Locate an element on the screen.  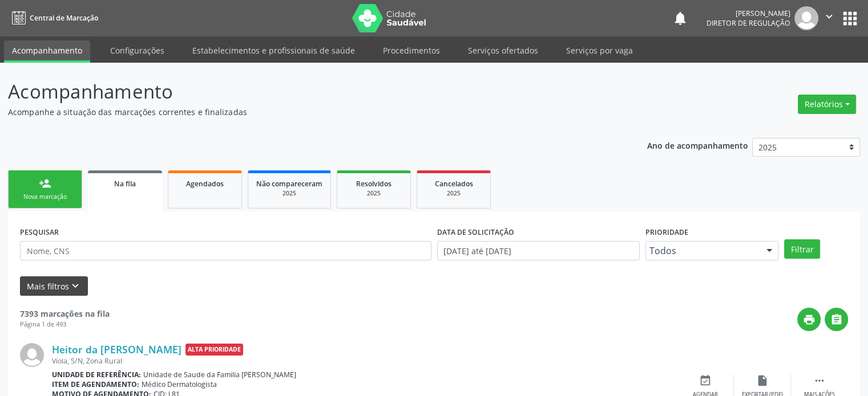
span: Todos is located at coordinates (702, 251).